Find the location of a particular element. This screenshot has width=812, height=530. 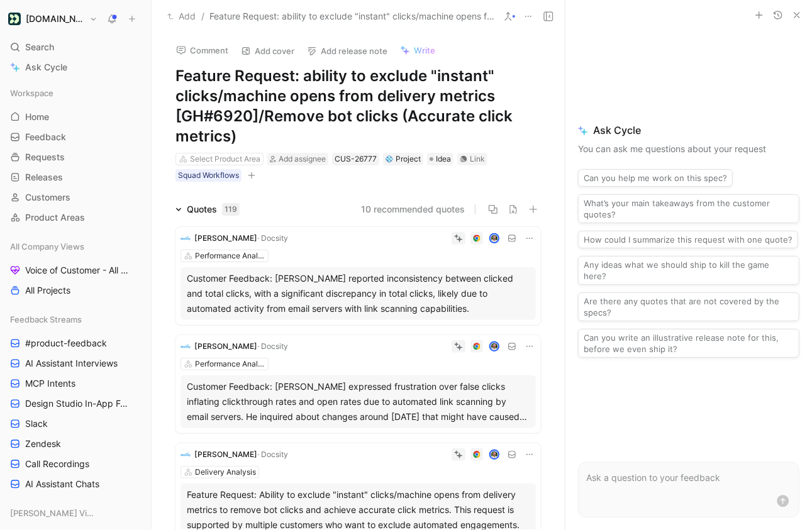

div: Feedback Streams is located at coordinates (75, 319).